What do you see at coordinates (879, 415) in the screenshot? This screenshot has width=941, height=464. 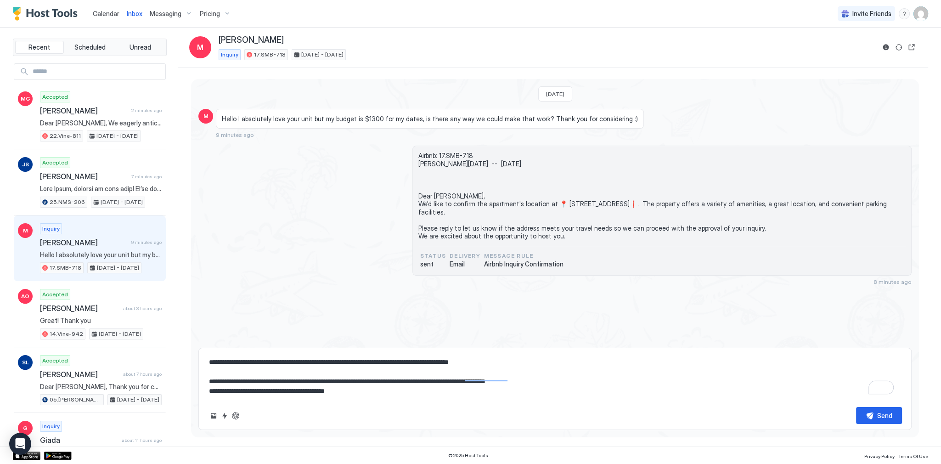 I see `button: Send` at bounding box center [879, 415].